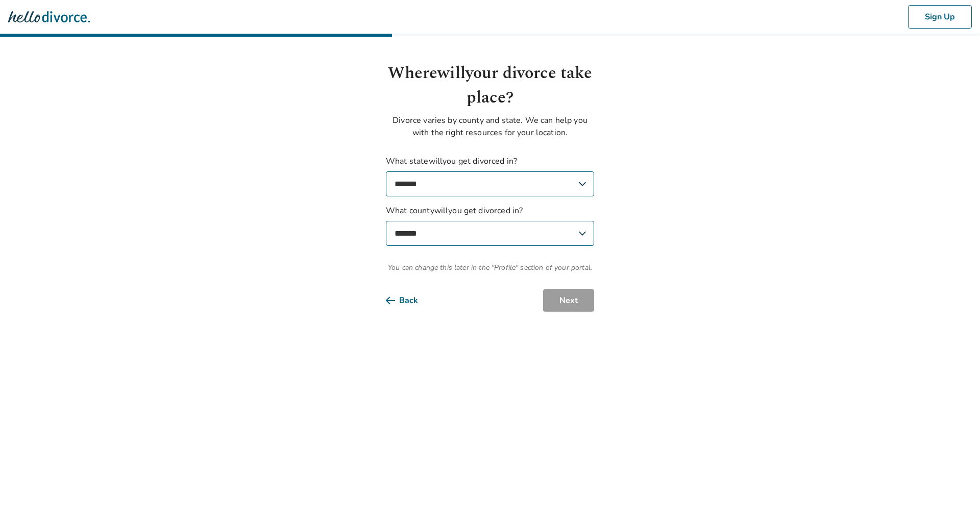  Describe the element at coordinates (49, 17) in the screenshot. I see `img: Hello Divorce Logo` at that location.